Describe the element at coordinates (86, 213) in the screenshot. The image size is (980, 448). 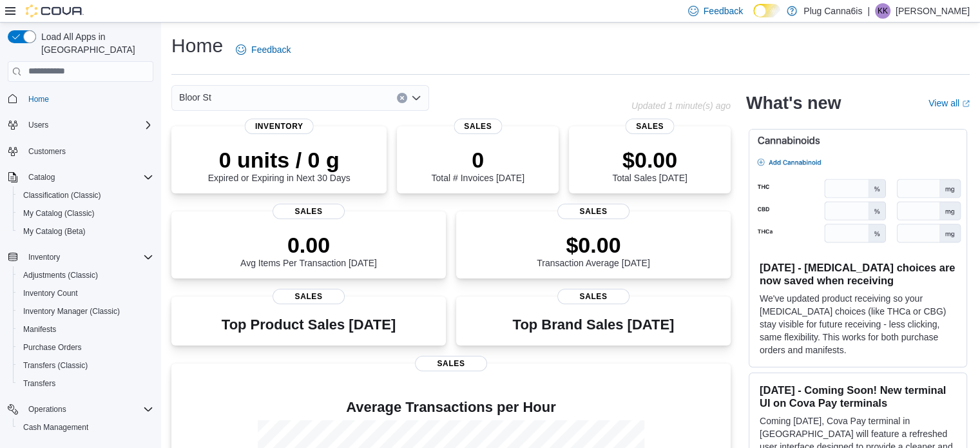
I see `button: My Catalog (Classic)` at that location.